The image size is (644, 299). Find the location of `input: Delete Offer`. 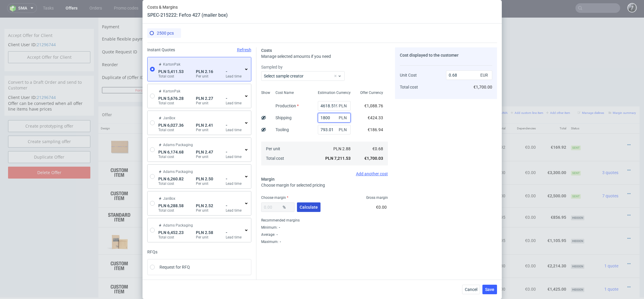

input: Delete Offer is located at coordinates (49, 155).